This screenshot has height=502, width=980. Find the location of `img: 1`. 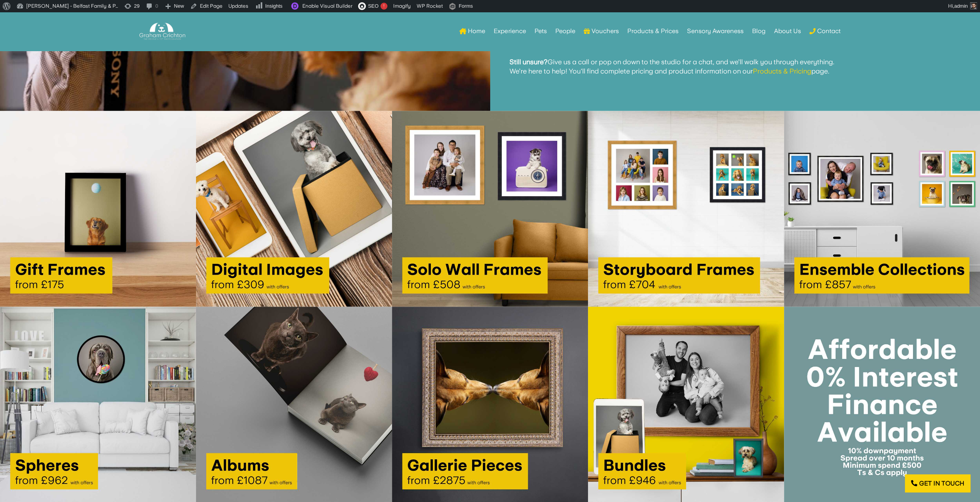

img: 1 is located at coordinates (490, 209).